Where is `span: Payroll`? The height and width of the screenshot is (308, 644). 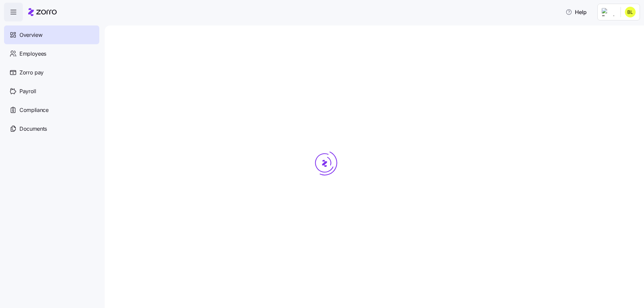 span: Payroll is located at coordinates (28, 91).